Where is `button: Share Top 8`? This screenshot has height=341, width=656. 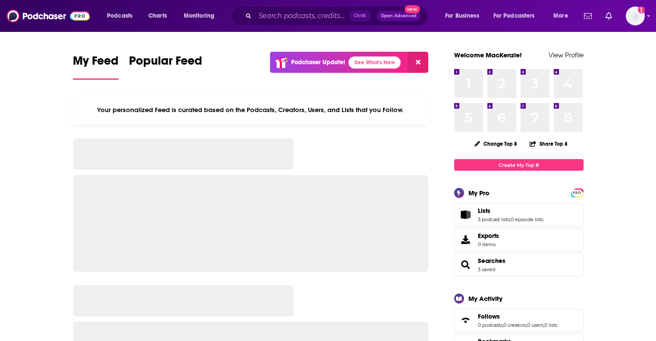 button: Share Top 8 is located at coordinates (548, 144).